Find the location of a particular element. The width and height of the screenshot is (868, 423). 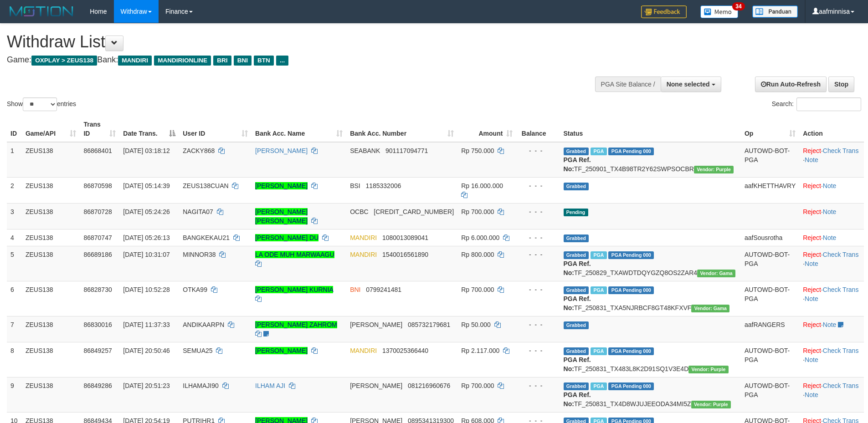

td: 2 is located at coordinates (14, 190).